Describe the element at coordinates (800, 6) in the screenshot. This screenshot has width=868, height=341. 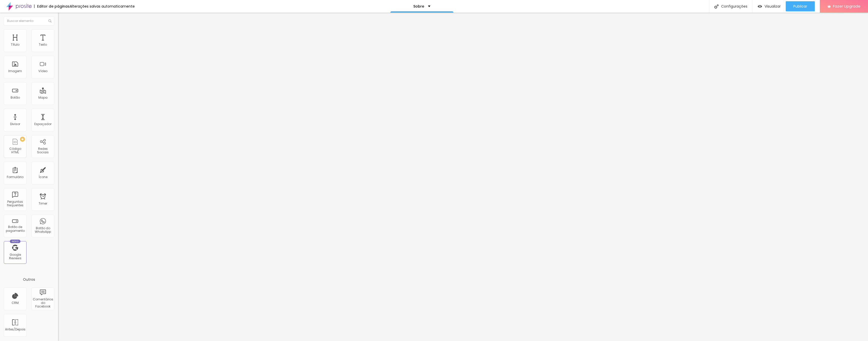
I see `button: Publicar` at that location.